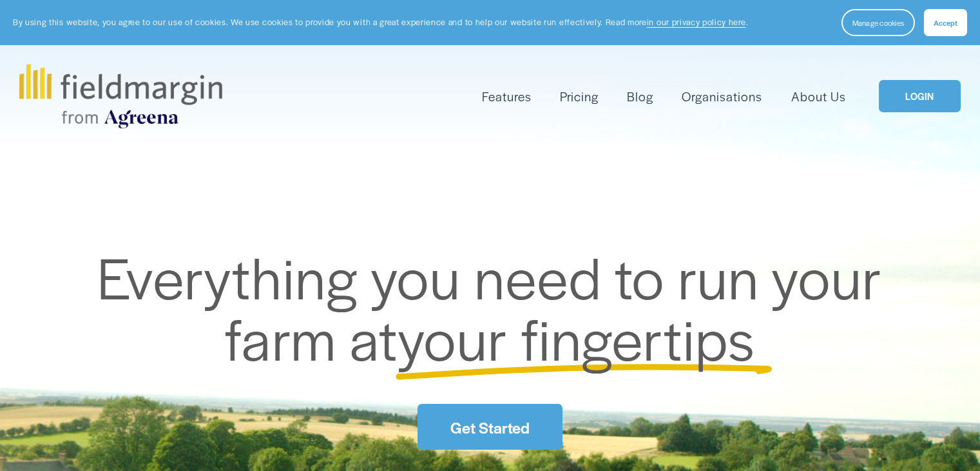 This screenshot has height=471, width=980. What do you see at coordinates (878, 22) in the screenshot?
I see `button: Manage cookies` at bounding box center [878, 22].